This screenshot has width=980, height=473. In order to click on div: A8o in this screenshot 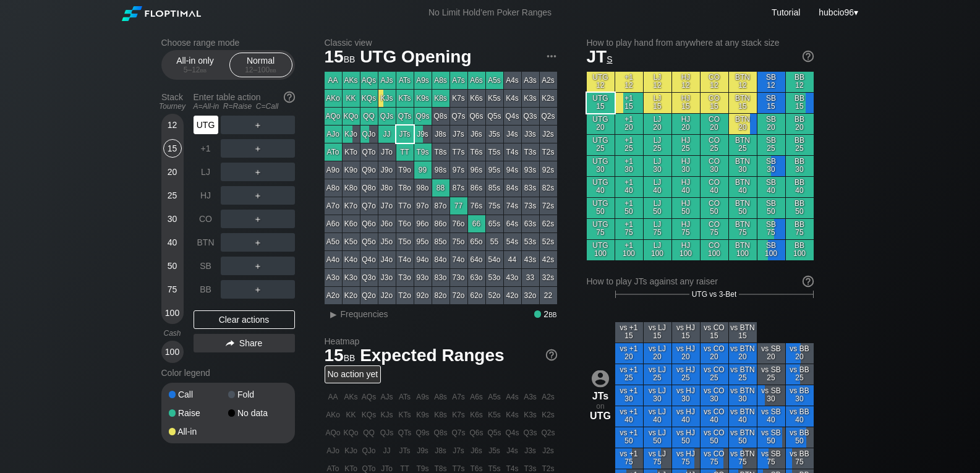, I will do `click(333, 188)`.